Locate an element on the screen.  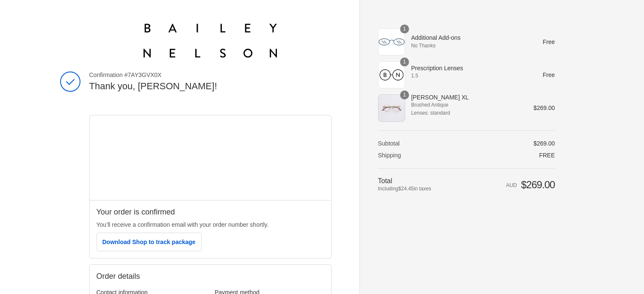
span: Download Shop to track package is located at coordinates (149, 242).